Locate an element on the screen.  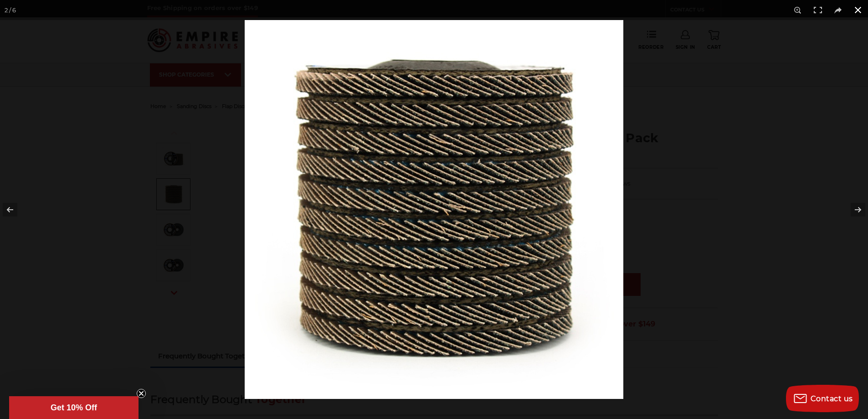
button: Contact us is located at coordinates (823, 399).